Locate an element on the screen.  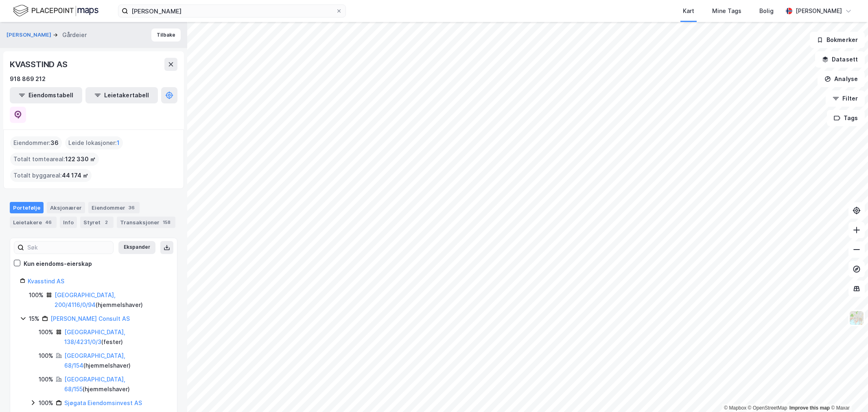
a: Improve this map is located at coordinates (810, 408).